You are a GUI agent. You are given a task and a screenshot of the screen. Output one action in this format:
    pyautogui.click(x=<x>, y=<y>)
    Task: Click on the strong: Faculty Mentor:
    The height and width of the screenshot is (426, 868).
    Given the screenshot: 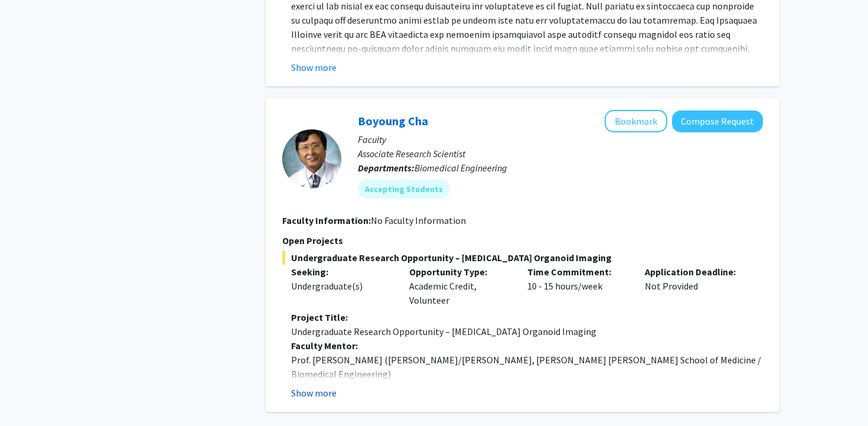 What is the action you would take?
    pyautogui.click(x=325, y=345)
    